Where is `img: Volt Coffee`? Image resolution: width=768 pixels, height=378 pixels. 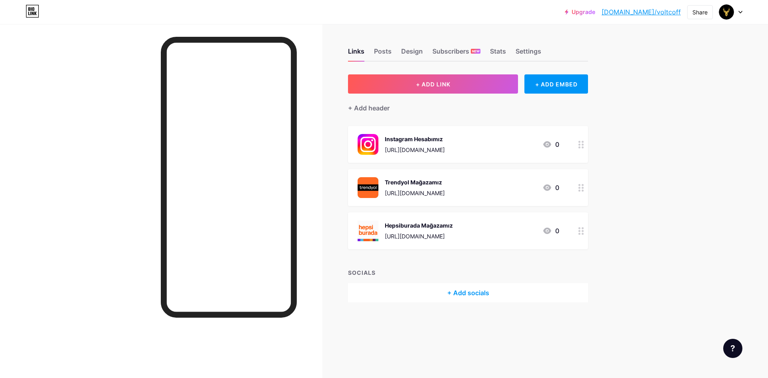 img: Volt Coffee is located at coordinates (727, 12).